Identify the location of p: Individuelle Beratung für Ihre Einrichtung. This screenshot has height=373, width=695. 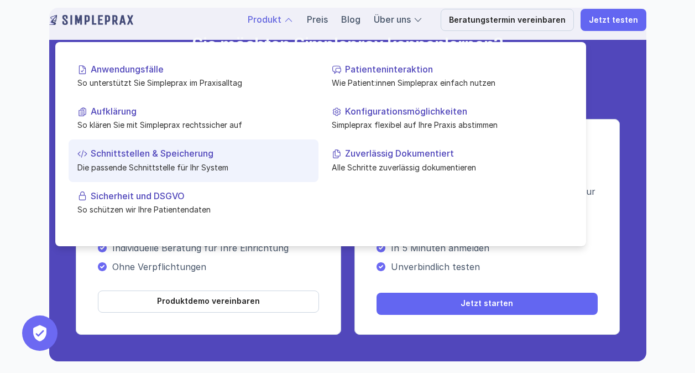
(216, 248).